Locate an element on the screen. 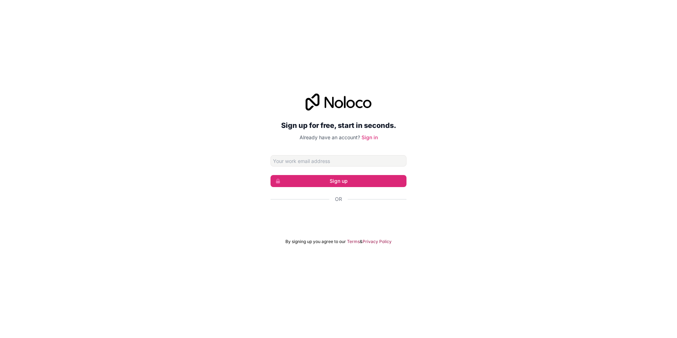  span: Already have an account? is located at coordinates (330, 137).